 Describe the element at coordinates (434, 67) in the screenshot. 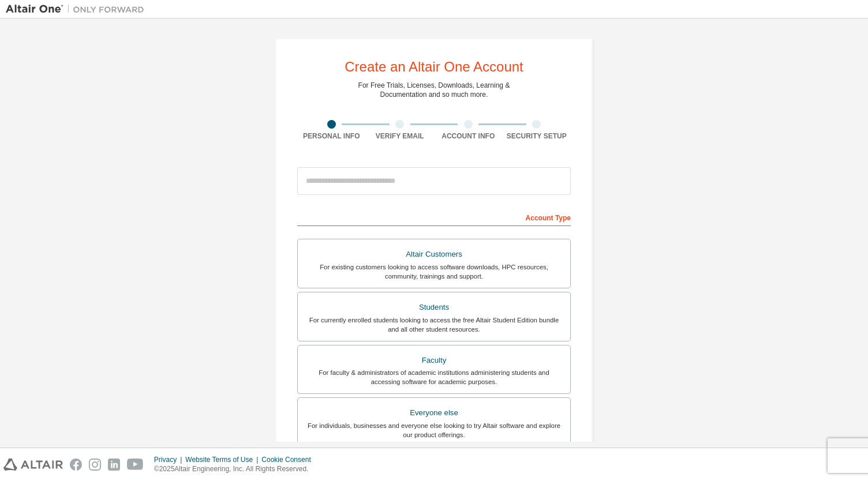

I see `div: Create an Altair One Account` at that location.